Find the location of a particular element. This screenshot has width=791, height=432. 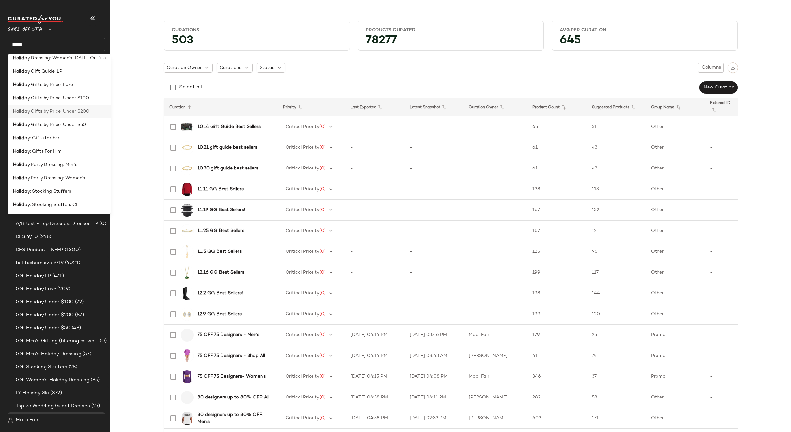

span: (48) is located at coordinates (76, 328).